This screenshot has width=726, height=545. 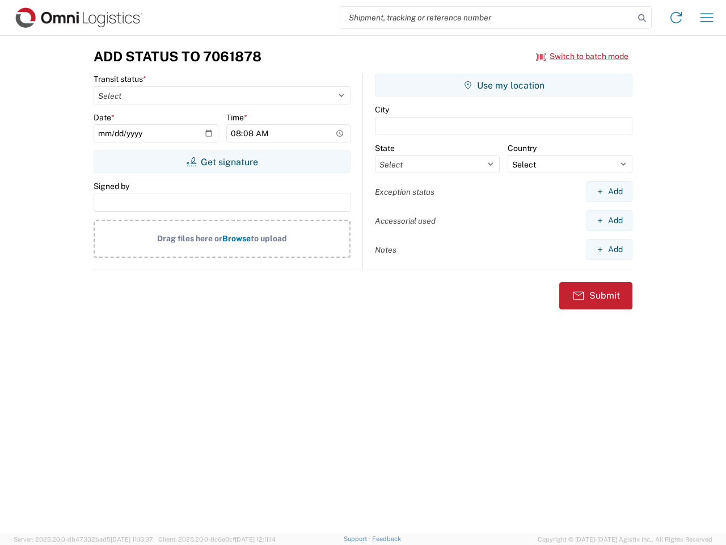 I want to click on label: Notes, so click(x=386, y=250).